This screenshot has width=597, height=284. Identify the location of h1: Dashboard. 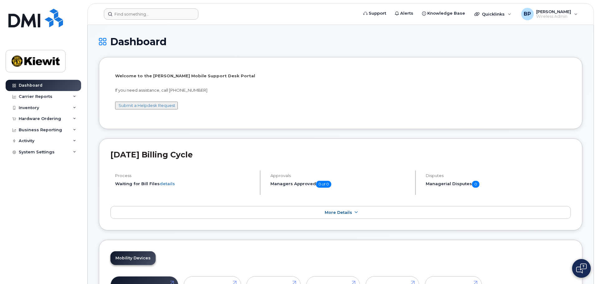
(341, 41).